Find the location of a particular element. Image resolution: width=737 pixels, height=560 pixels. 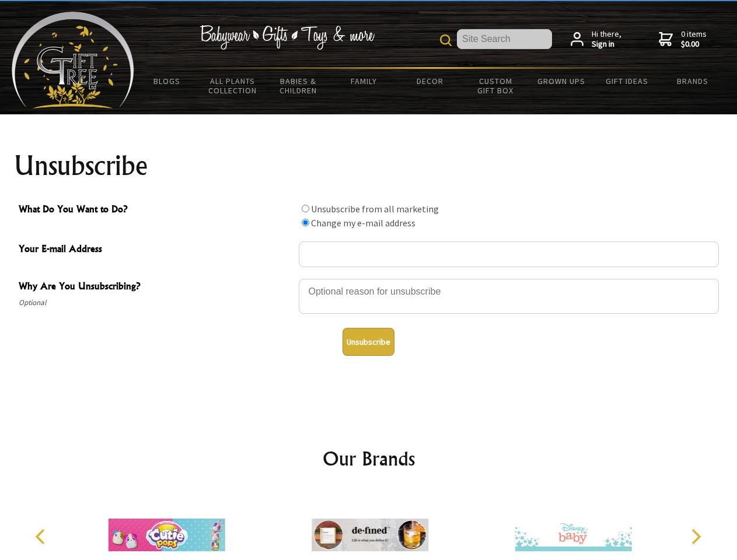

a: All Plants Collection is located at coordinates (233, 86).